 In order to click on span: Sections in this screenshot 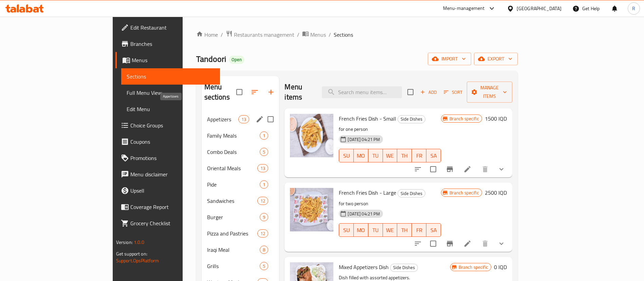, I will do `click(171, 76)`.